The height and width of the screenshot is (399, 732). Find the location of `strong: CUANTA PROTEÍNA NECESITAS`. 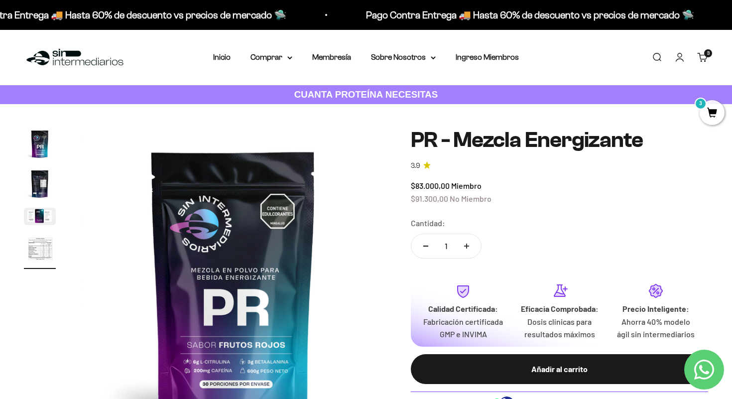

strong: CUANTA PROTEÍNA NECESITAS is located at coordinates (366, 94).